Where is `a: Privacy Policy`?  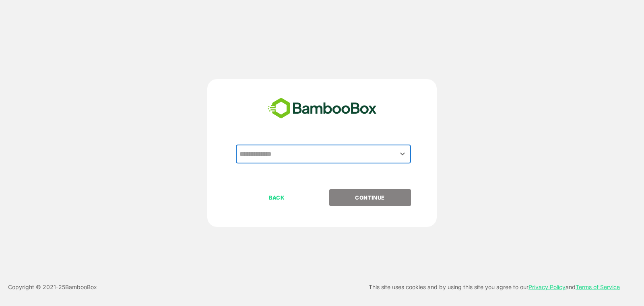
a: Privacy Policy is located at coordinates (547, 287).